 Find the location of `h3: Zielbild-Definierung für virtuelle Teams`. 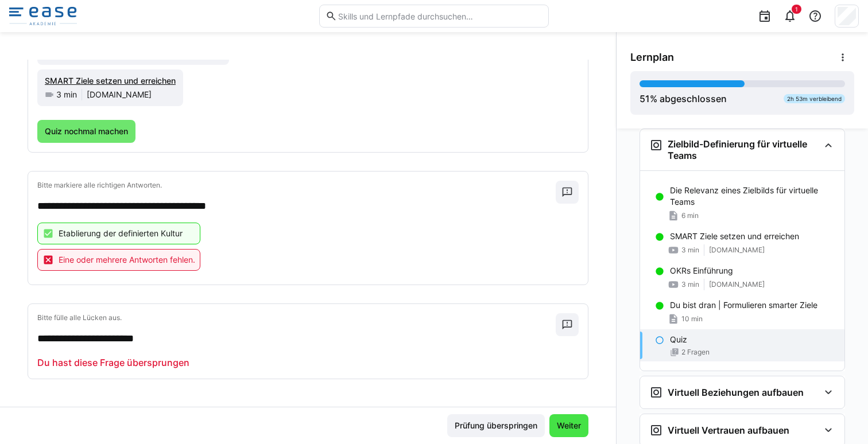

h3: Zielbild-Definierung für virtuelle Teams is located at coordinates (743, 150).